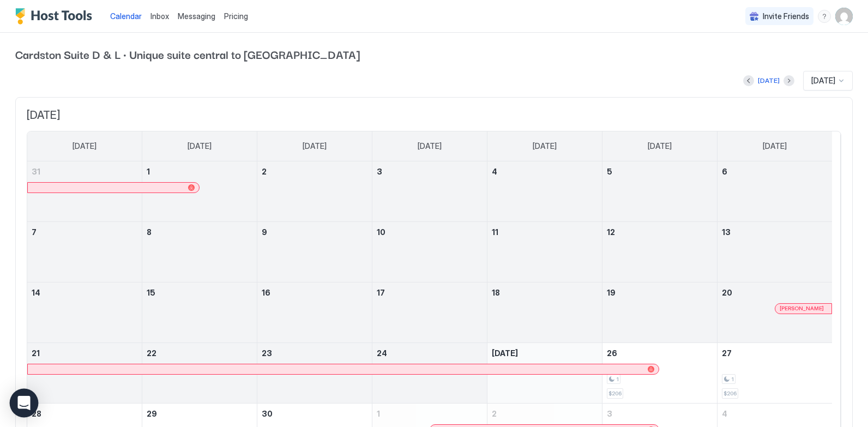  I want to click on a: September 20, 2025, so click(775, 292).